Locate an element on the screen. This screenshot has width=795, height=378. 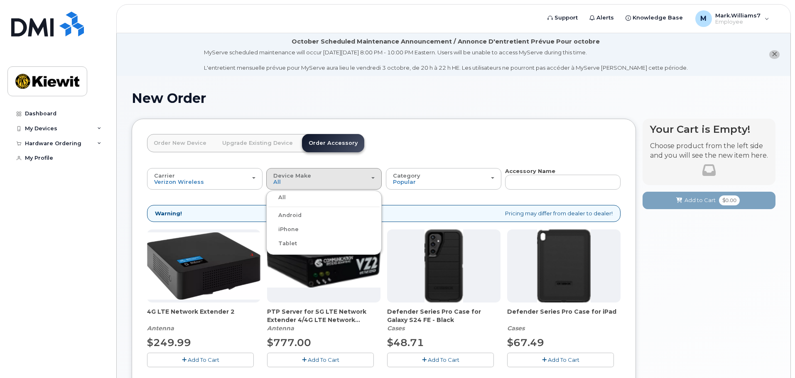
img: defenders23fe.png is located at coordinates (444, 266).